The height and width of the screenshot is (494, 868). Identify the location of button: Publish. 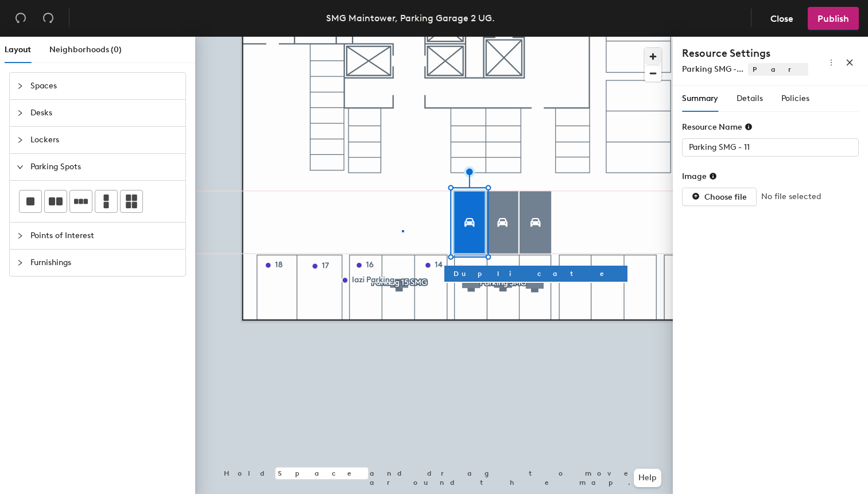
(832, 19).